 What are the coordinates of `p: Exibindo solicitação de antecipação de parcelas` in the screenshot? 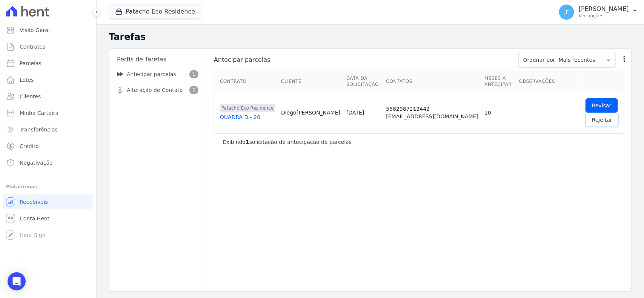 It's located at (287, 142).